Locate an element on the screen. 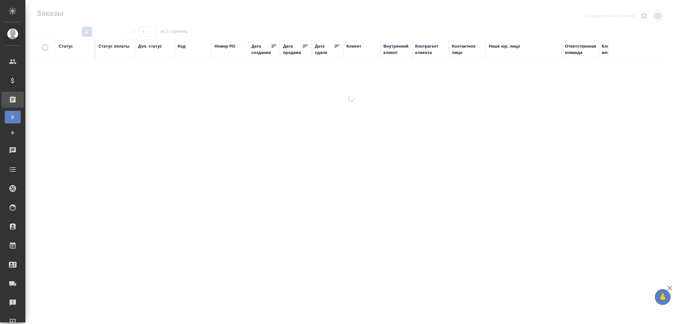 Image resolution: width=677 pixels, height=324 pixels. div: Наше юр. лицо is located at coordinates (504, 46).